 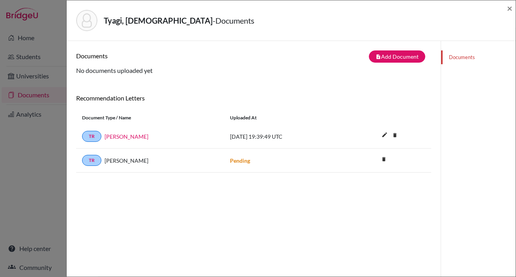 What do you see at coordinates (478, 57) in the screenshot?
I see `a: Documents` at bounding box center [478, 57].